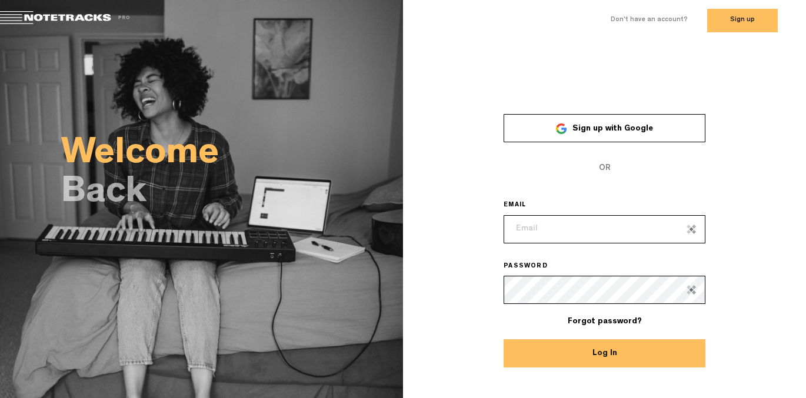 This screenshot has width=806, height=398. What do you see at coordinates (605, 322) in the screenshot?
I see `a: Forgot password?` at bounding box center [605, 322].